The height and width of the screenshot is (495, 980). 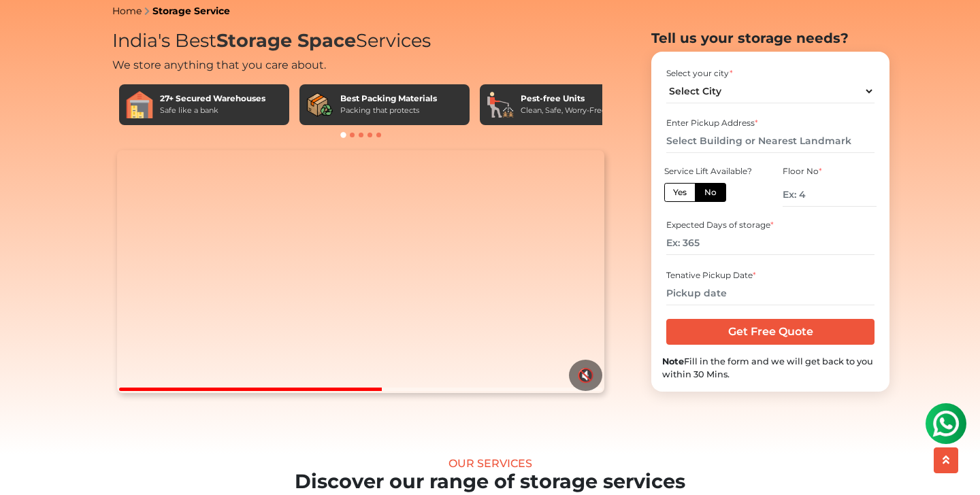 I want to click on div: Expected Days of storage, so click(x=770, y=225).